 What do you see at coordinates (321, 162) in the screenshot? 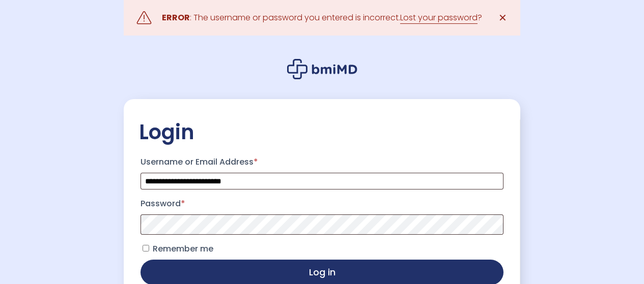
I see `label: Username or Email Address` at bounding box center [321, 162].